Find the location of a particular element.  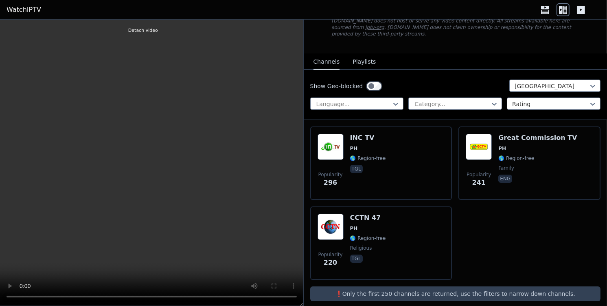

p: ❗️Only the first 250 channels are returned, use the filters to narrow down channels. is located at coordinates (456, 293).